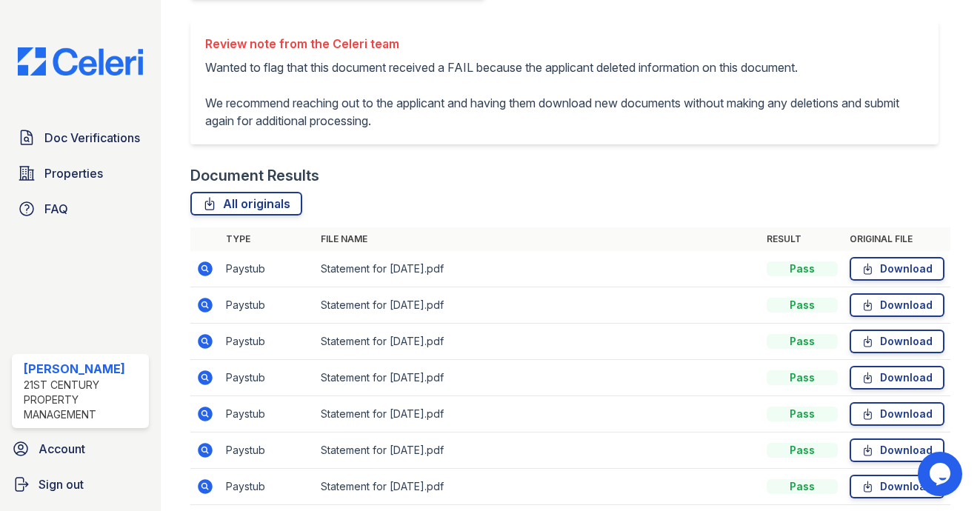  I want to click on th: Type, so click(268, 239).